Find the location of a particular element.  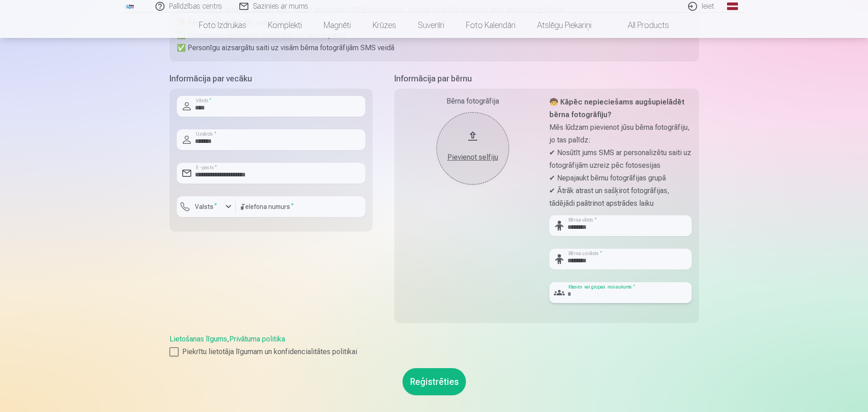

a: Foto kalendāri is located at coordinates (490, 26).